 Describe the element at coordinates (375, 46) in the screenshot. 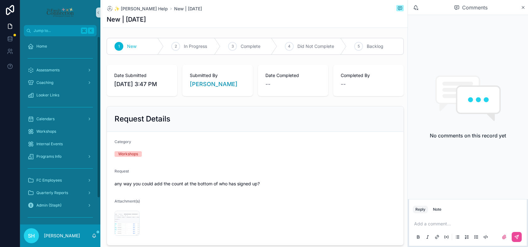

I see `span: Backlog` at that location.